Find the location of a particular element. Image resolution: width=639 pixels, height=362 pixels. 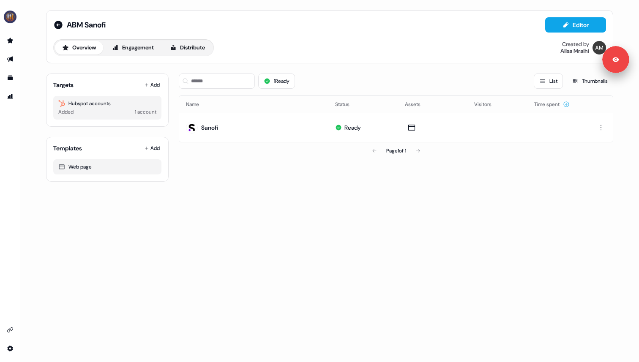

a: Engagement is located at coordinates (133, 48).